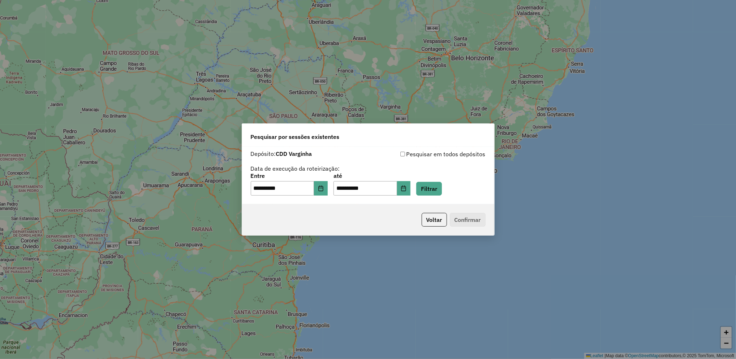 The width and height of the screenshot is (736, 359). Describe the element at coordinates (429, 189) in the screenshot. I see `button: Filtrar` at that location.